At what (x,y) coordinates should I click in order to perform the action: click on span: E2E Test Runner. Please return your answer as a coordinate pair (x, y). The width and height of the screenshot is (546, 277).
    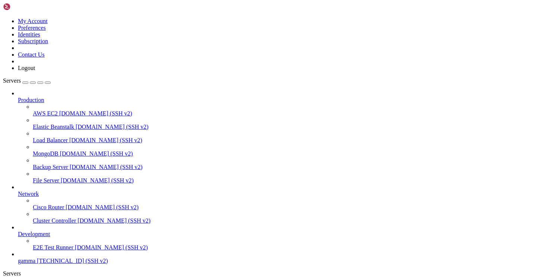
    Looking at the image, I should click on (53, 248).